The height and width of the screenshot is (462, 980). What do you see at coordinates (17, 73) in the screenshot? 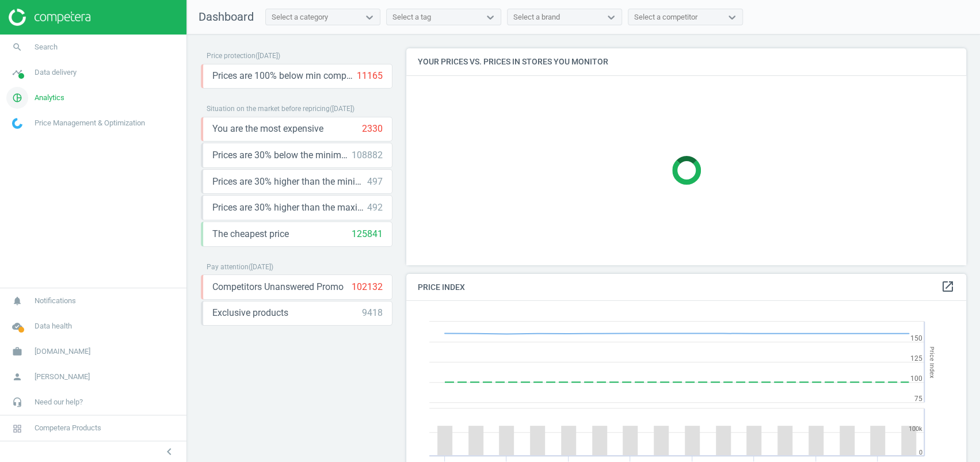
I see `i: timeline` at bounding box center [17, 73].